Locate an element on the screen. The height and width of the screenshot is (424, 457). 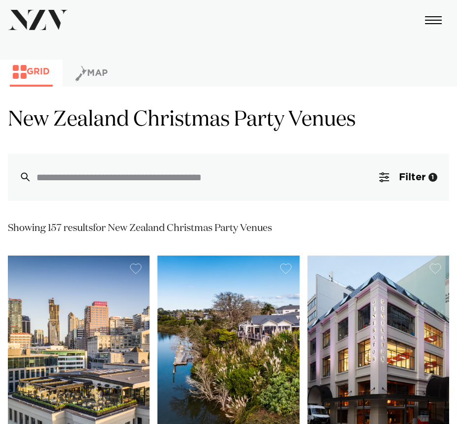
div: Showing 157 results is located at coordinates (140, 228).